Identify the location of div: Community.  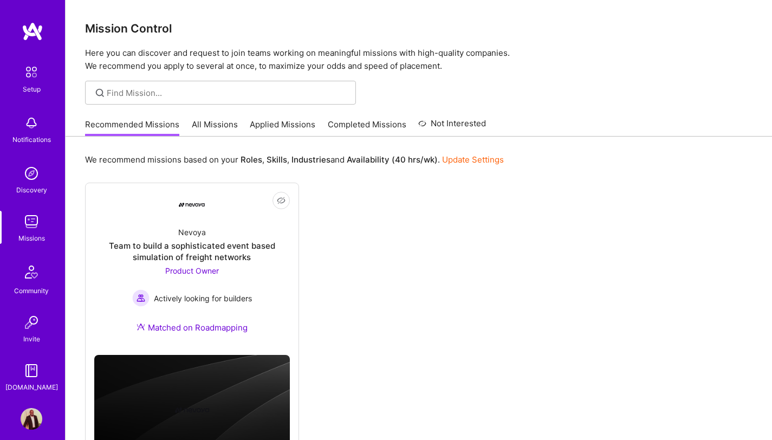
(31, 290).